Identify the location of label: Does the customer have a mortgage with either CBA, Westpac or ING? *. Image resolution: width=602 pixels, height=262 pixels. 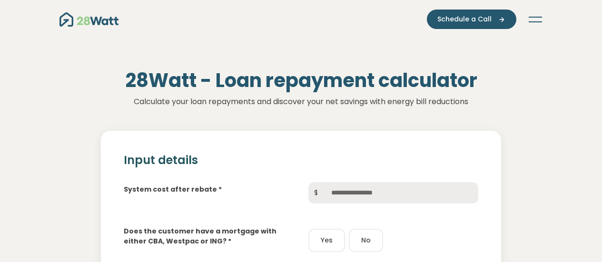
(208, 236).